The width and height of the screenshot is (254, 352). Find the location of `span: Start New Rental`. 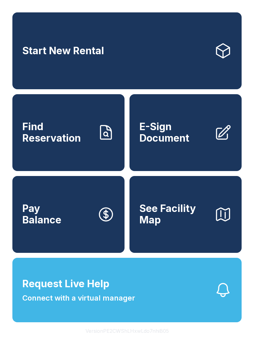

span: Start New Rental is located at coordinates (63, 51).